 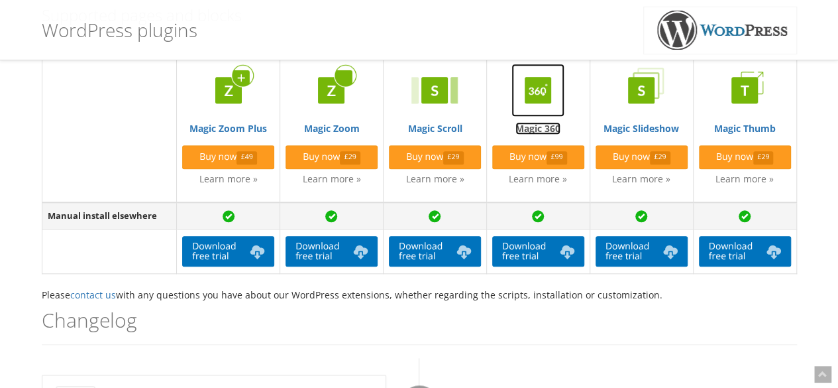 I want to click on img: Magic Zoom Plus, so click(x=229, y=90).